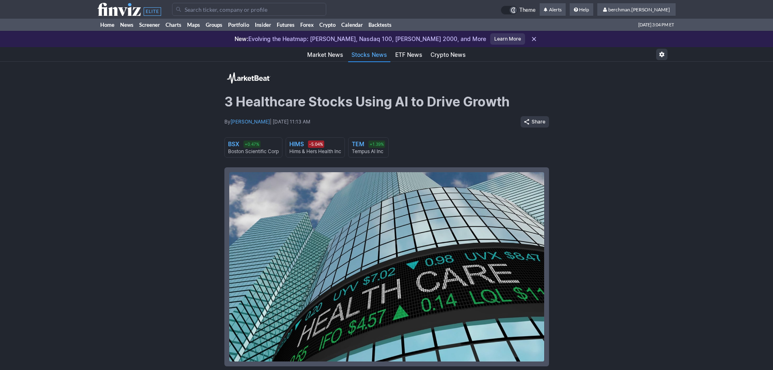  I want to click on div: TEM, so click(358, 144).